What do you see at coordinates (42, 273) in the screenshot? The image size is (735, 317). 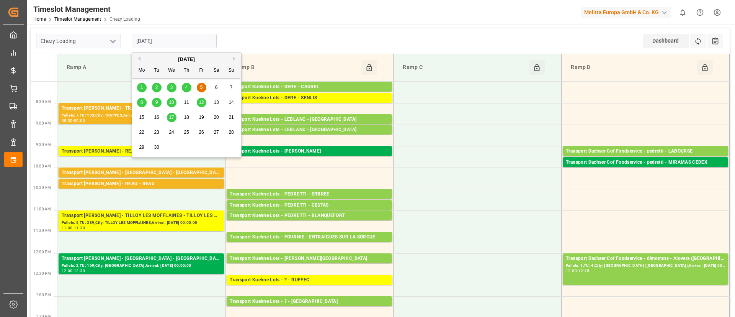 I see `span: 12:30 PM` at bounding box center [42, 273].